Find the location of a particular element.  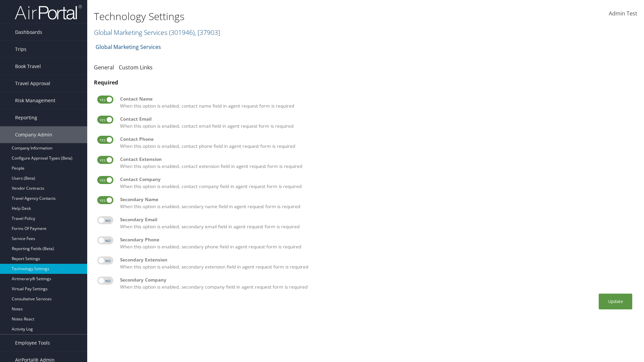

label: When this option is enabled, secondary phone field in agent request form is required is located at coordinates (377, 243).